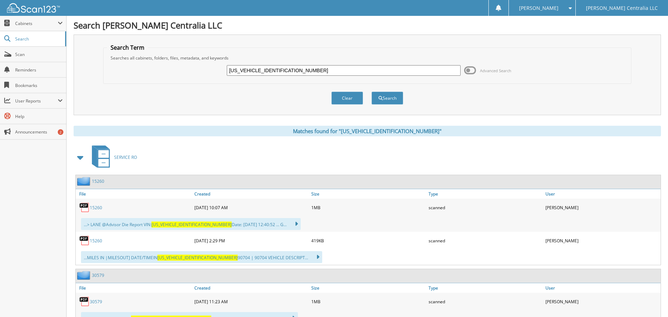 The width and height of the screenshot is (668, 317). I want to click on button: Search, so click(387, 98).